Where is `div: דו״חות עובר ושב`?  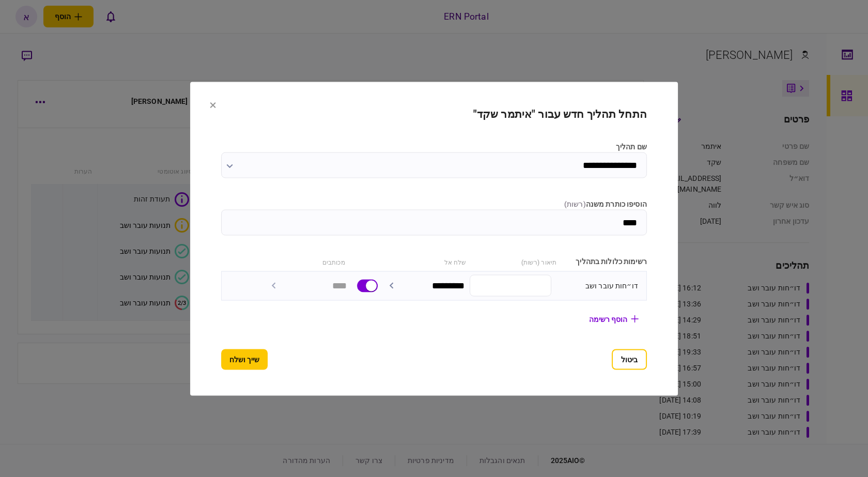
div: דו״חות עובר ושב is located at coordinates (597, 285).